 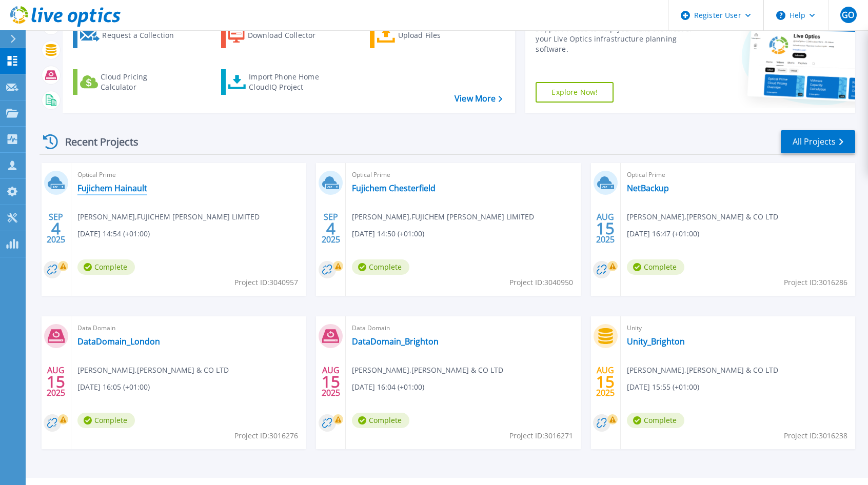 I want to click on a: Cloud Pricing Calculator, so click(x=130, y=82).